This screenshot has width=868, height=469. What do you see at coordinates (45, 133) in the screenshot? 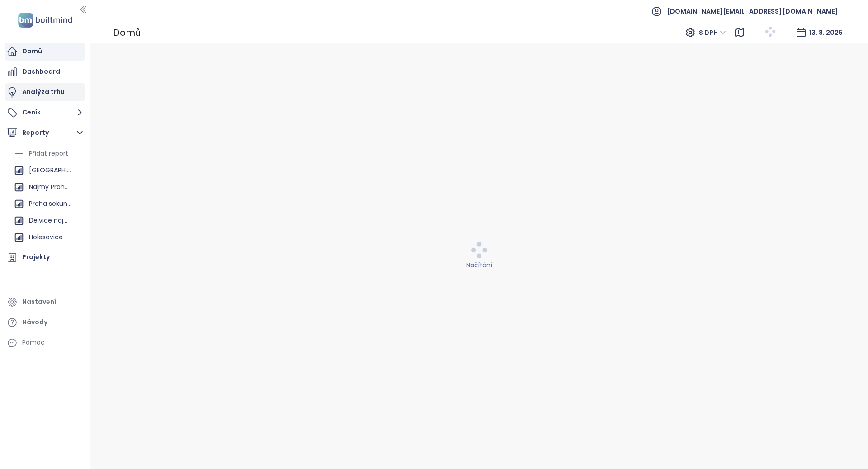
I see `button: Reporty` at bounding box center [45, 133].